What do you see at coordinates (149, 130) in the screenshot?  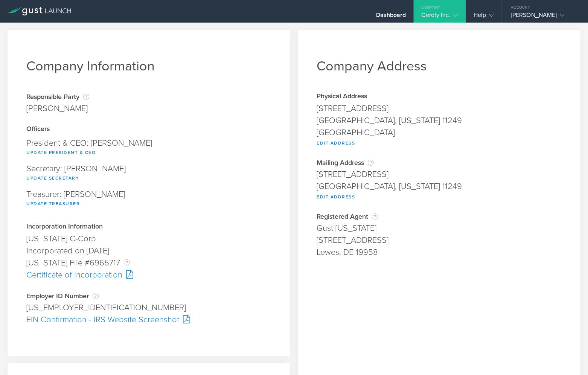 I see `div: Officers` at bounding box center [149, 130].